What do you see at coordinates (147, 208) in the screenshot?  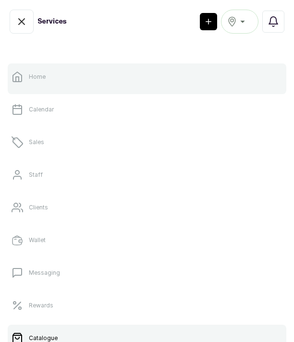 I see `a: Clients` at bounding box center [147, 208].